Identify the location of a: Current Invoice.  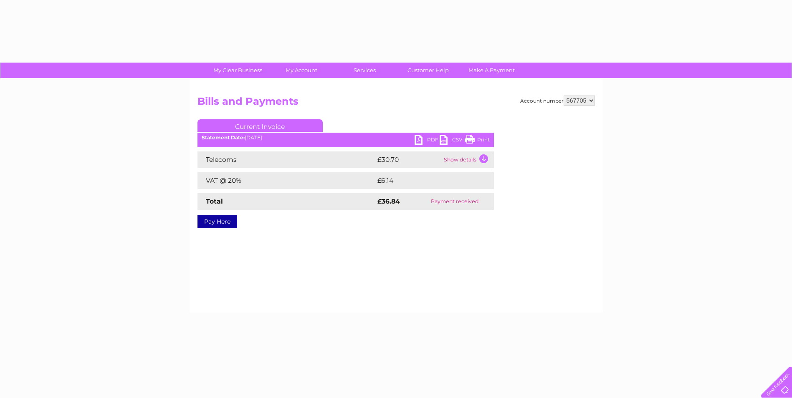
(260, 126).